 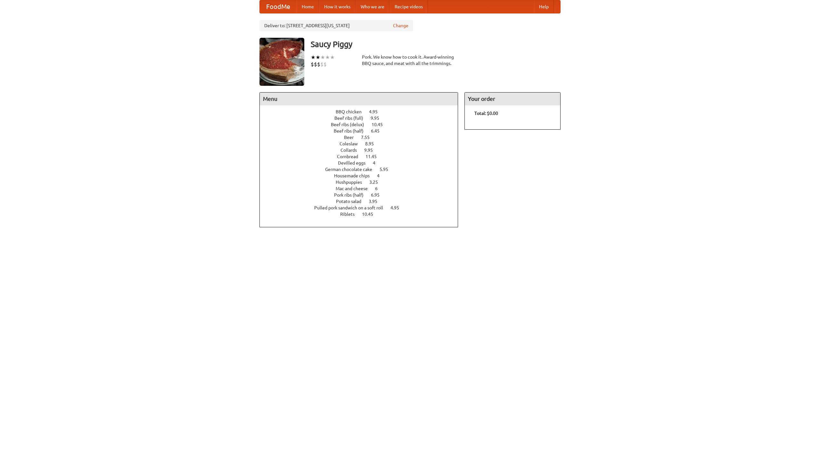 What do you see at coordinates (352, 137) in the screenshot?
I see `span: Beer` at bounding box center [352, 137].